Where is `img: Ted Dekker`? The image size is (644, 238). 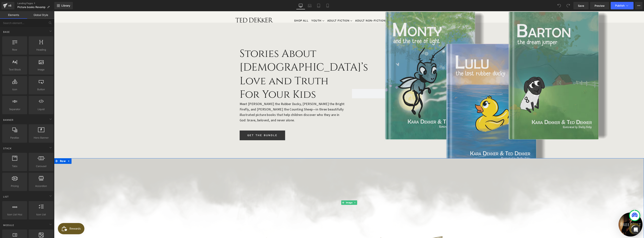
img: Ted Dekker is located at coordinates (200, 10).